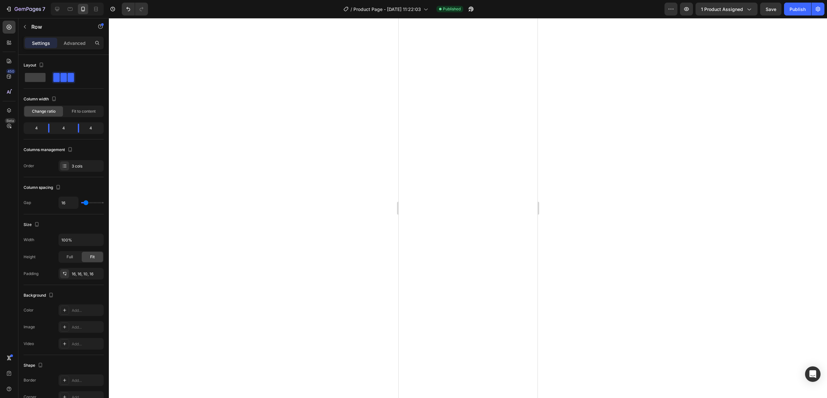 This screenshot has height=398, width=827. Describe the element at coordinates (452, 9) in the screenshot. I see `span: Published` at that location.